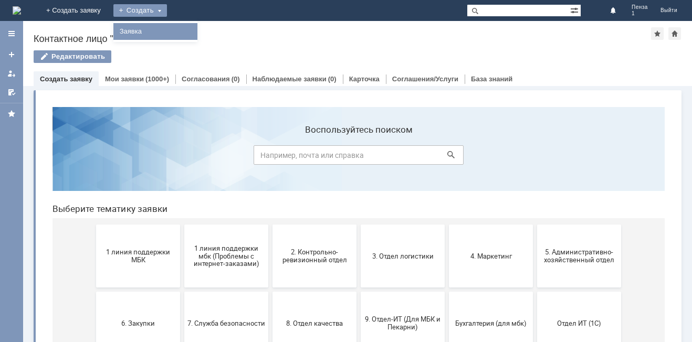 This screenshot has width=692, height=342. I want to click on button: 4. Маркетинг, so click(447, 158).